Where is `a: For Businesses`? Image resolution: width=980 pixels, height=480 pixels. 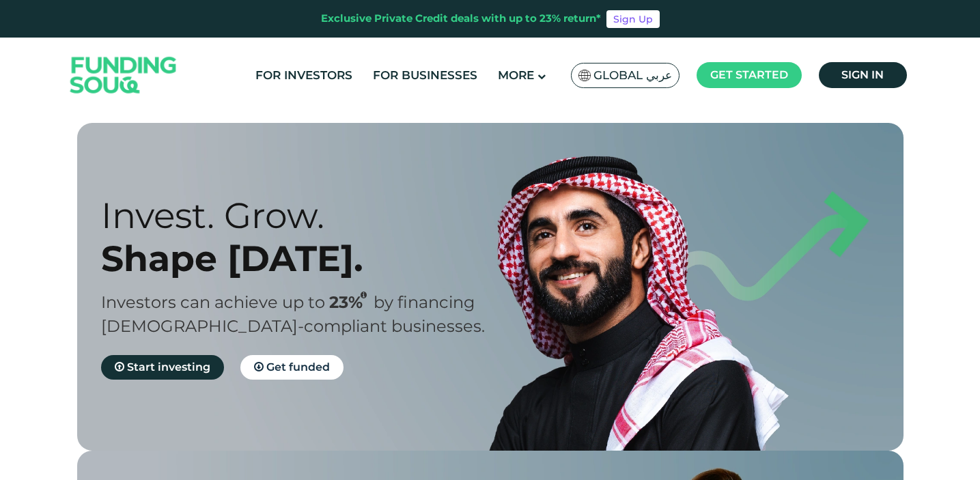 a: For Businesses is located at coordinates (425, 75).